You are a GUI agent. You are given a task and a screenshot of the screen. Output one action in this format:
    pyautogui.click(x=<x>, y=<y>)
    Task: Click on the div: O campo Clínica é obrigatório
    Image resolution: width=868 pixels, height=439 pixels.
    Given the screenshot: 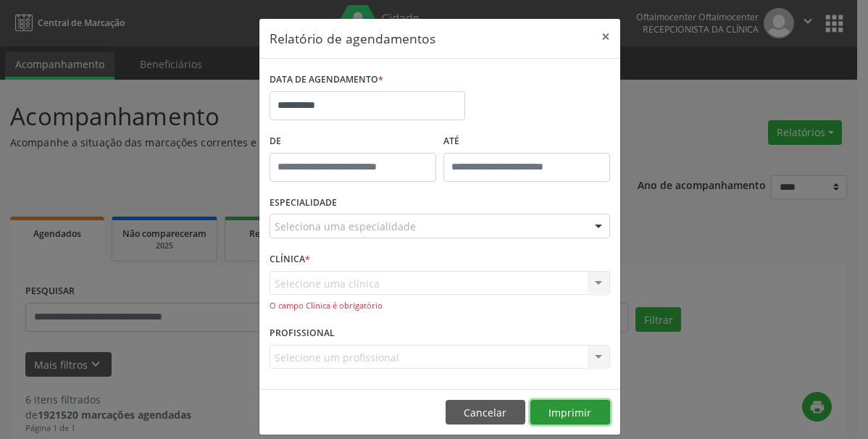 What is the action you would take?
    pyautogui.click(x=440, y=306)
    